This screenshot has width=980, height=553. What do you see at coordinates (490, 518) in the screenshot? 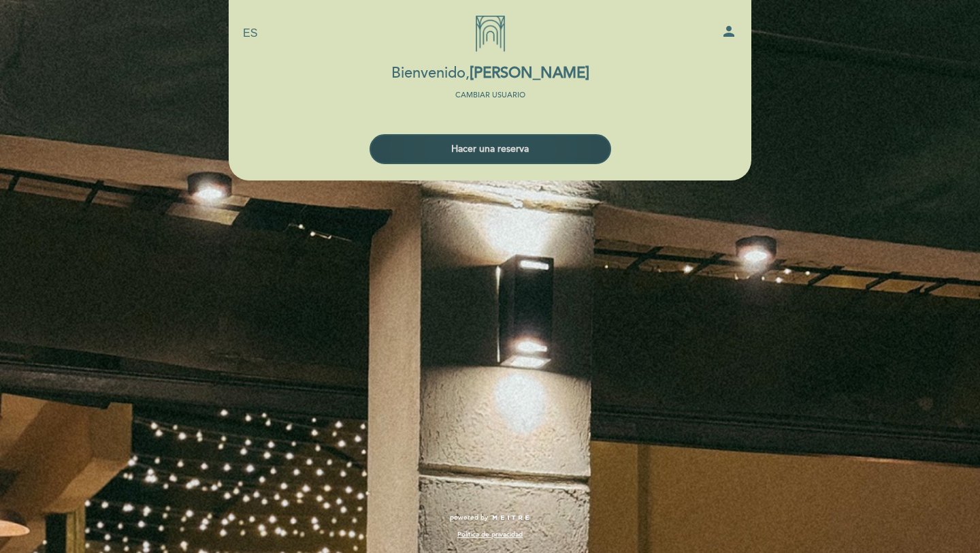
I see `a: powered by` at bounding box center [490, 518].